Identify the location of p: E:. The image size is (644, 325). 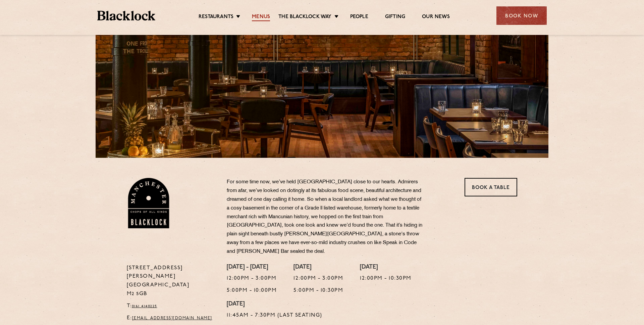
(171, 318).